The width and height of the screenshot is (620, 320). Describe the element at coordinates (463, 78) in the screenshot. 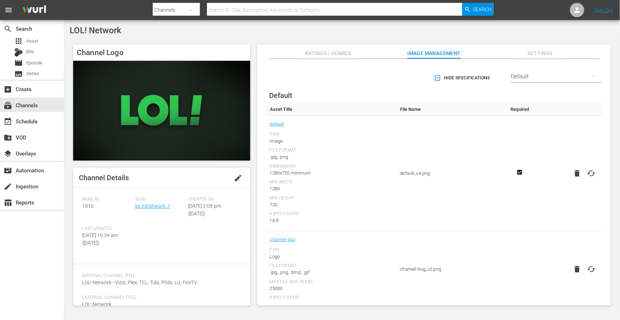

I see `span: Hide Specifications` at that location.